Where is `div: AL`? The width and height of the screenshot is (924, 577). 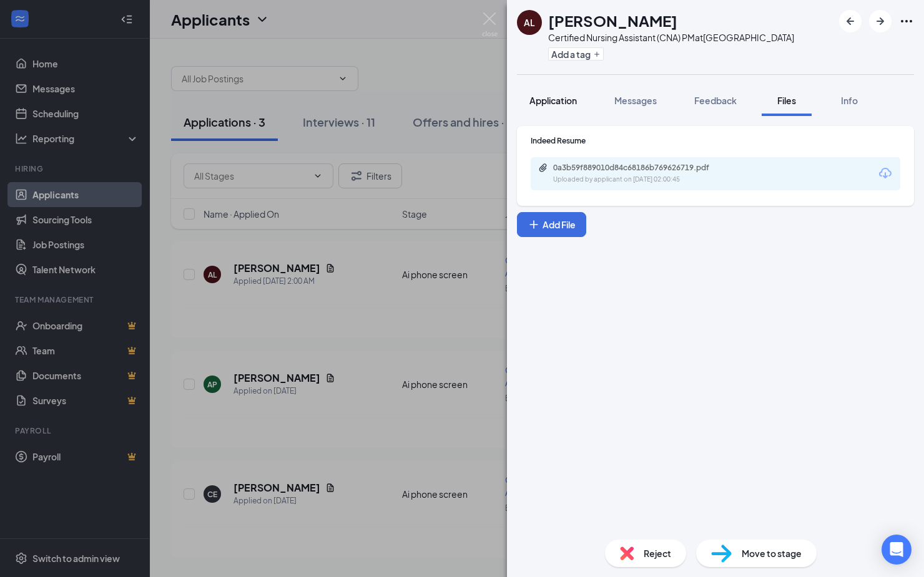
div: AL is located at coordinates (530, 23).